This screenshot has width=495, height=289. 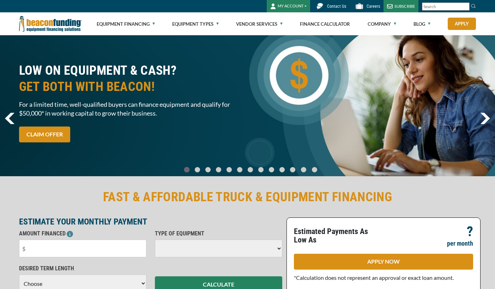 I want to click on span: Contact Us, so click(x=337, y=6).